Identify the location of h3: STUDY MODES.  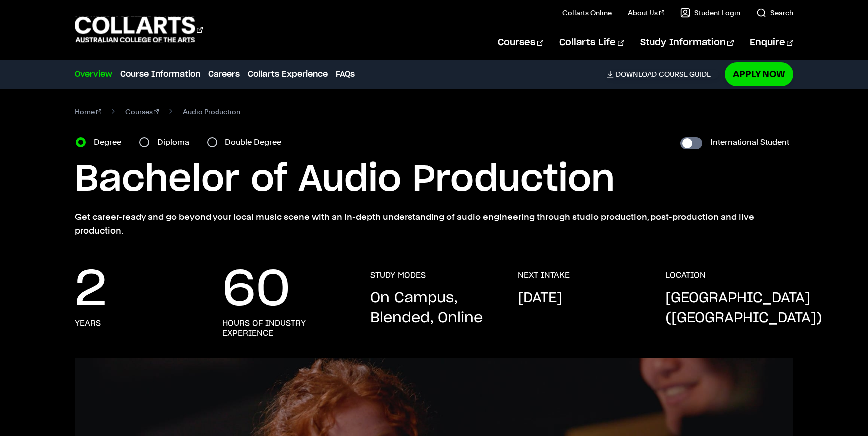
(397, 275).